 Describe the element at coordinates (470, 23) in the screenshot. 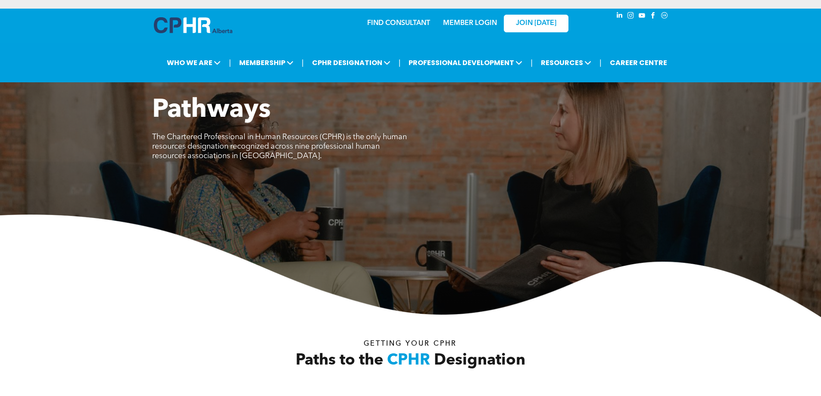

I see `a: MEMBER LOGIN` at that location.